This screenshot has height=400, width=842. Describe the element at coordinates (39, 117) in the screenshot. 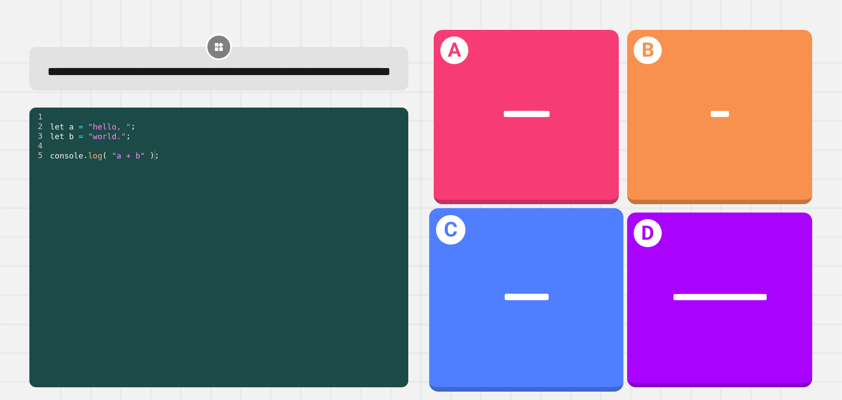

I see `div: 1` at that location.